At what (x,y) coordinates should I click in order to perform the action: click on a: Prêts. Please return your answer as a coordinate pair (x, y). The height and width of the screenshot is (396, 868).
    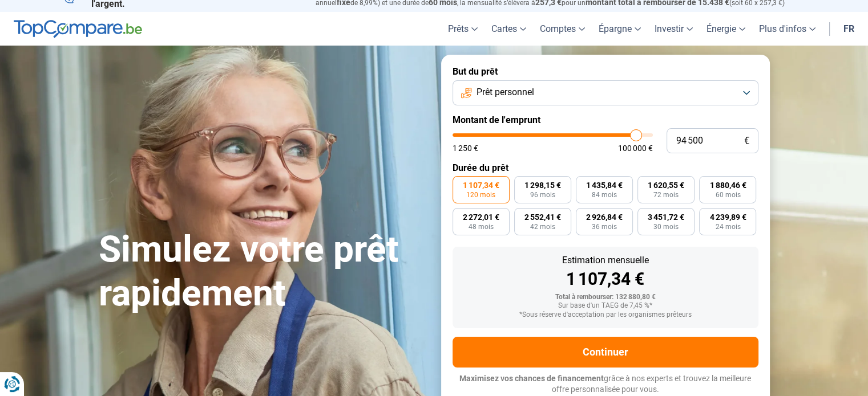
    Looking at the image, I should click on (463, 28).